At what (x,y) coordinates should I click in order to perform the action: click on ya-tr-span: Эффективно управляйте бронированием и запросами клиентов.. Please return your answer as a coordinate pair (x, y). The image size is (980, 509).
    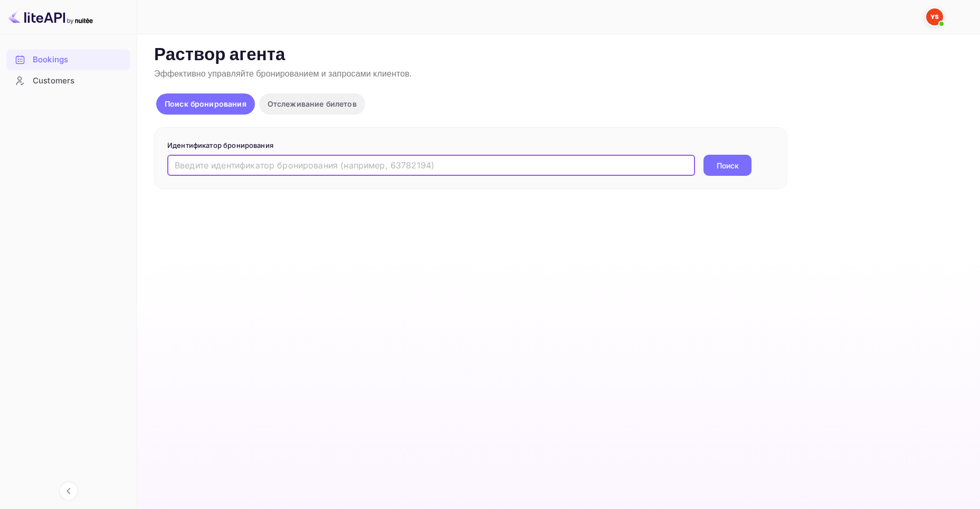
    Looking at the image, I should click on (283, 74).